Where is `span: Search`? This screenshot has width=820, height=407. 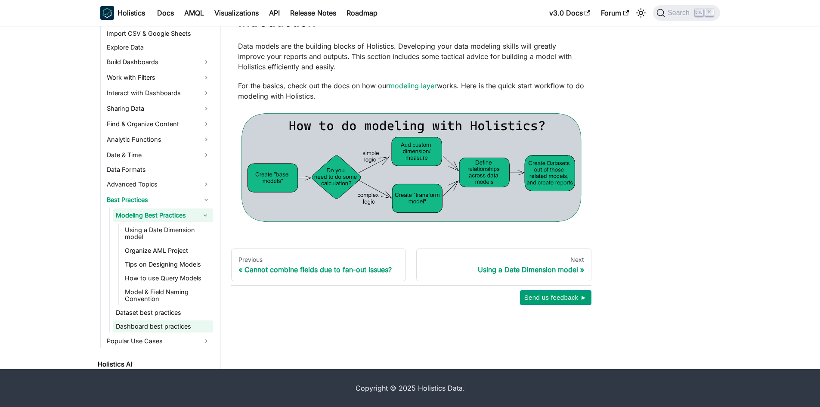 span: Search is located at coordinates (680, 13).